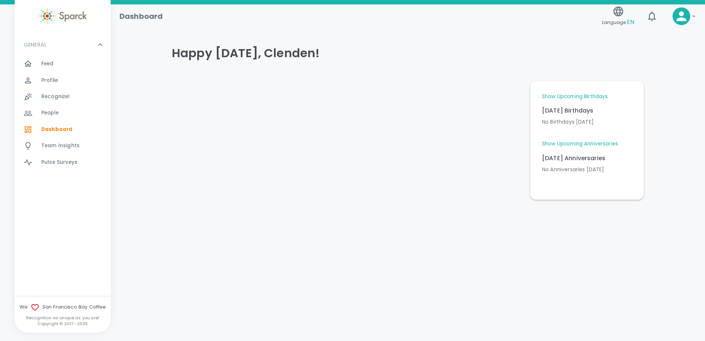 This screenshot has width=705, height=341. What do you see at coordinates (63, 80) in the screenshot?
I see `a: Profile` at bounding box center [63, 80].